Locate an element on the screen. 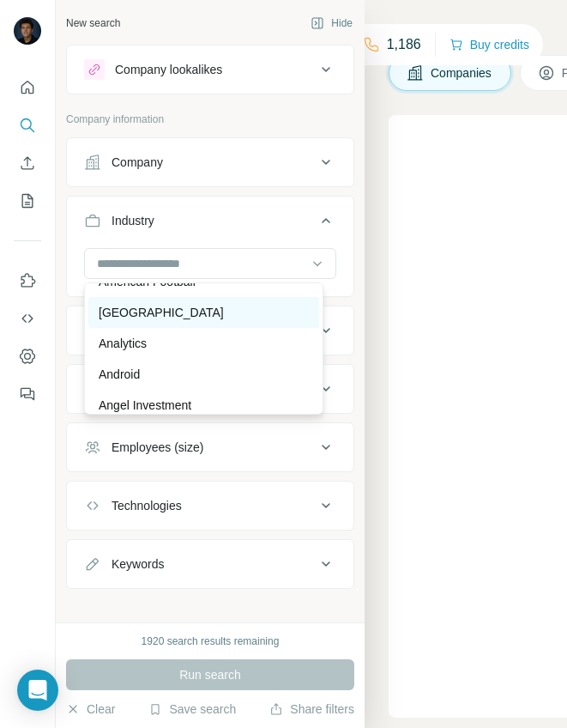  button: Clear is located at coordinates (90, 710).